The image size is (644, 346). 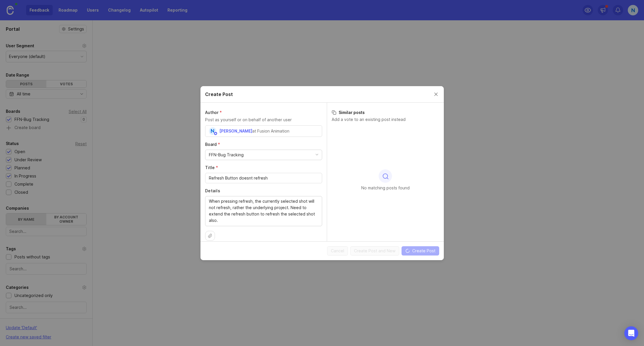 I want to click on h2: Create Post, so click(x=219, y=94).